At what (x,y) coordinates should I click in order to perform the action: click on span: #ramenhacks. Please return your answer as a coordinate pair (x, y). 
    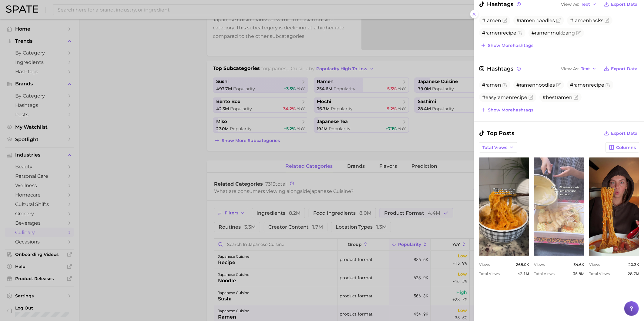
    Looking at the image, I should click on (587, 20).